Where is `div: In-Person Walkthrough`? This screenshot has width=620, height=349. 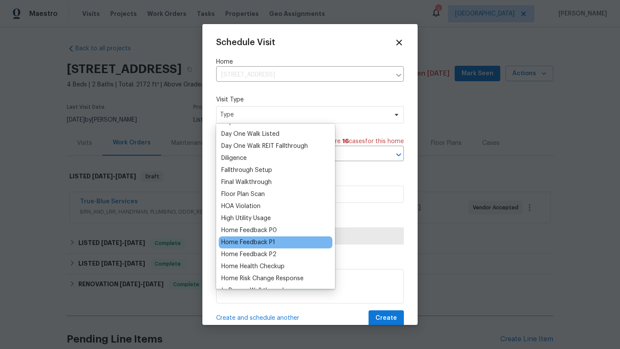
div: In-Person Walkthrough is located at coordinates (253, 291).